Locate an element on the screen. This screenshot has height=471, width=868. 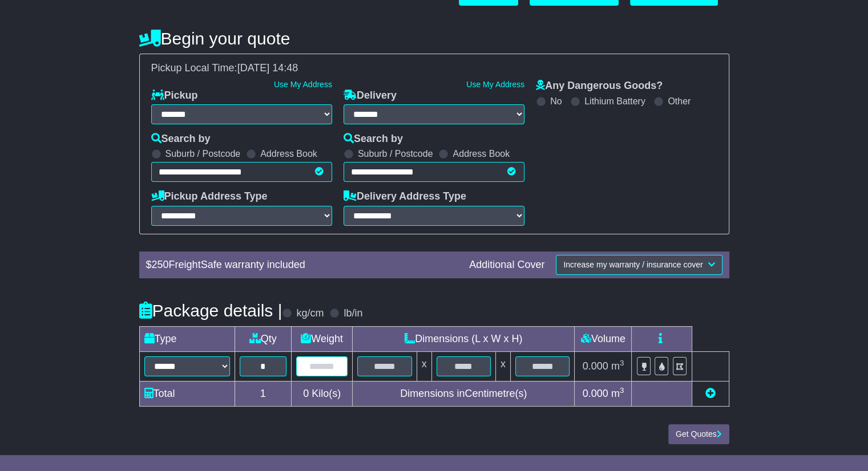
label: lb/in is located at coordinates (353, 313).